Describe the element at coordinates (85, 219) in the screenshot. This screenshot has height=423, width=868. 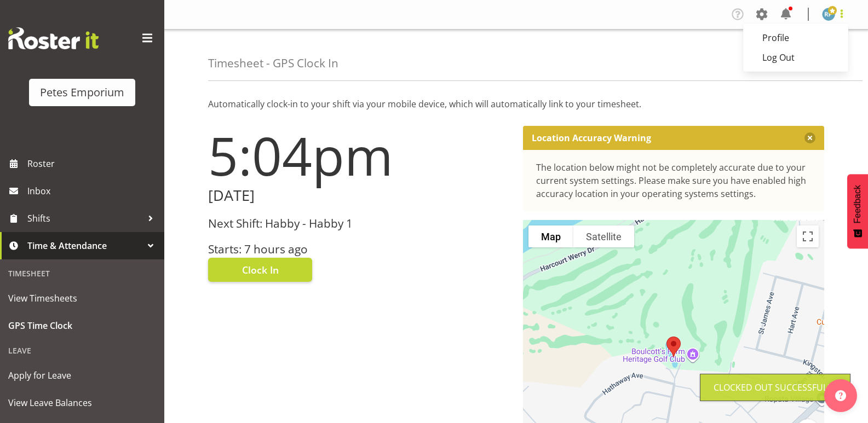
I see `span: Shifts` at that location.